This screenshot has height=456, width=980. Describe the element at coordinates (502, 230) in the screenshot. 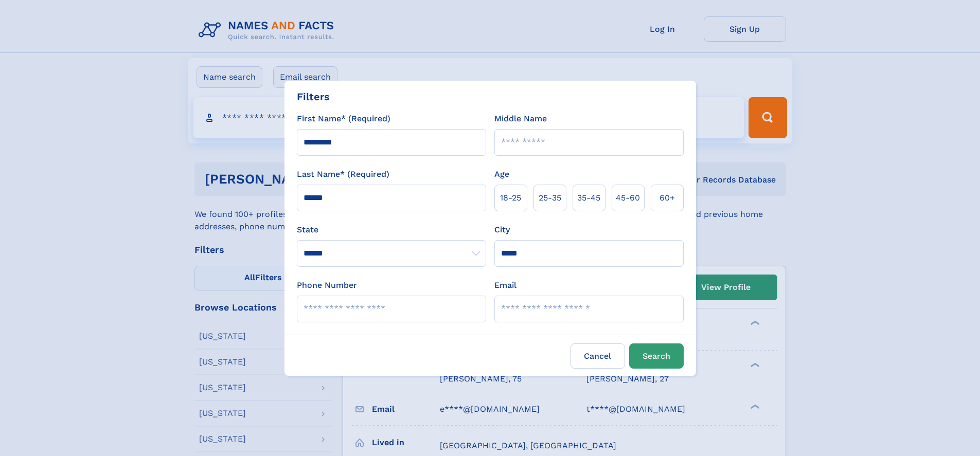

I see `label: City` at that location.